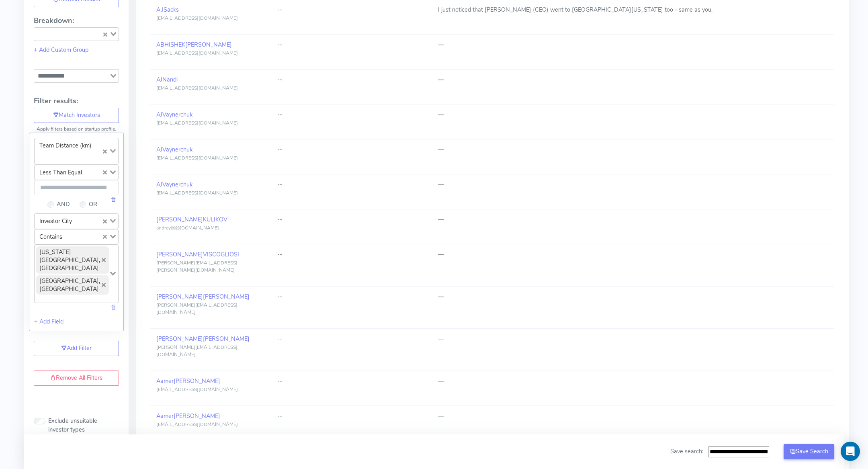  I want to click on h4: Filter results:, so click(77, 101).